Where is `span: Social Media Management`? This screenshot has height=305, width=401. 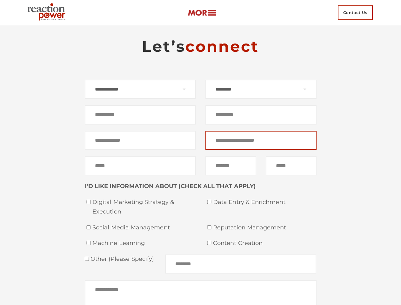 span: Social Media Management is located at coordinates (144, 228).